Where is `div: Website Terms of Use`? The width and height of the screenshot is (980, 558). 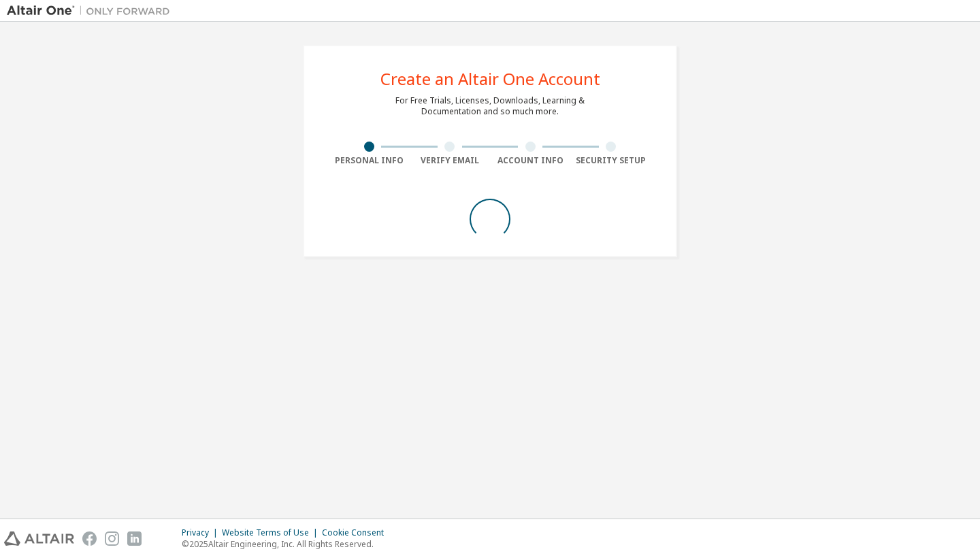
div: Website Terms of Use is located at coordinates (272, 533).